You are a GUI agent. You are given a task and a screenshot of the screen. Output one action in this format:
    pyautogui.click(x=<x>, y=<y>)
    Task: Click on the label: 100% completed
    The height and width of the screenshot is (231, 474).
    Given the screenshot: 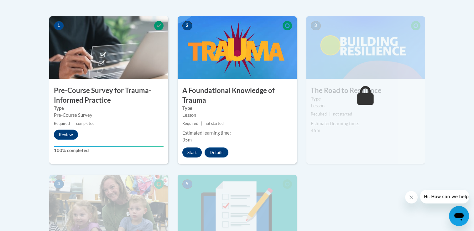 What is the action you would take?
    pyautogui.click(x=109, y=151)
    